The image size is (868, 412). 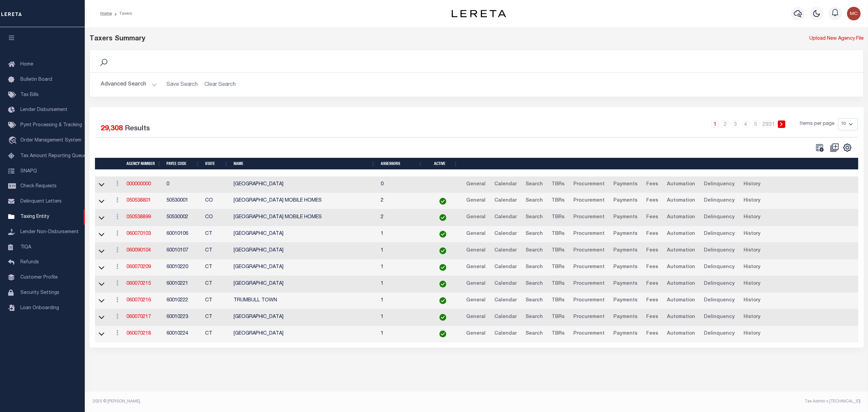 I want to click on label: Results, so click(x=138, y=129).